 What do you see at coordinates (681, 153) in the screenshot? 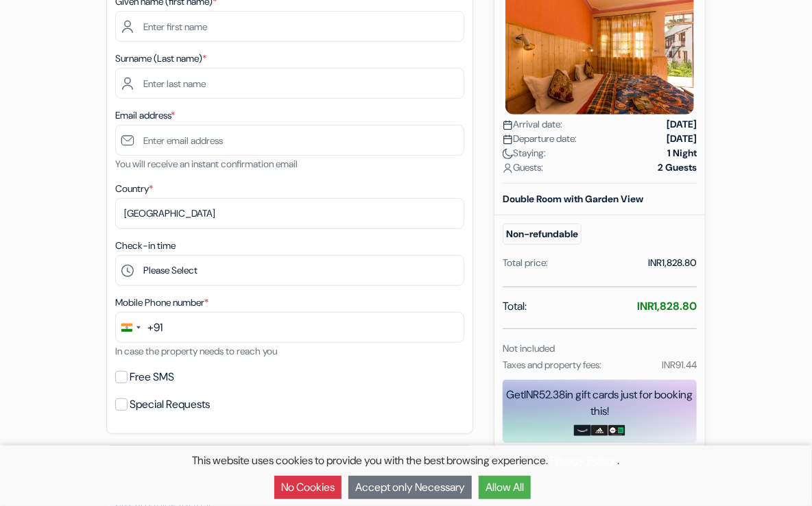
I see `strong: 1 Night` at bounding box center [681, 153].